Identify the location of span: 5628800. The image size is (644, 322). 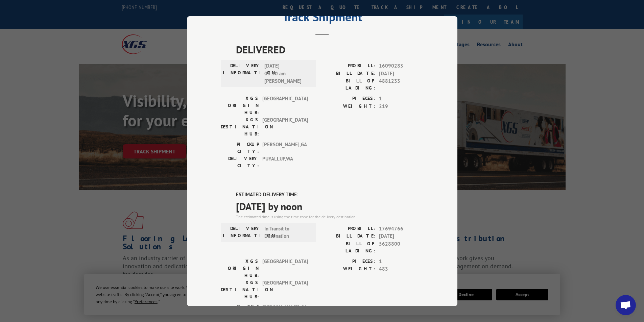
(401, 247).